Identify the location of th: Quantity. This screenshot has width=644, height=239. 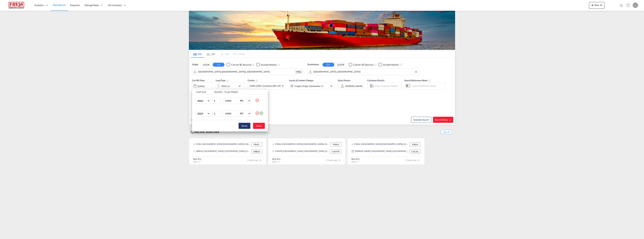
(217, 92).